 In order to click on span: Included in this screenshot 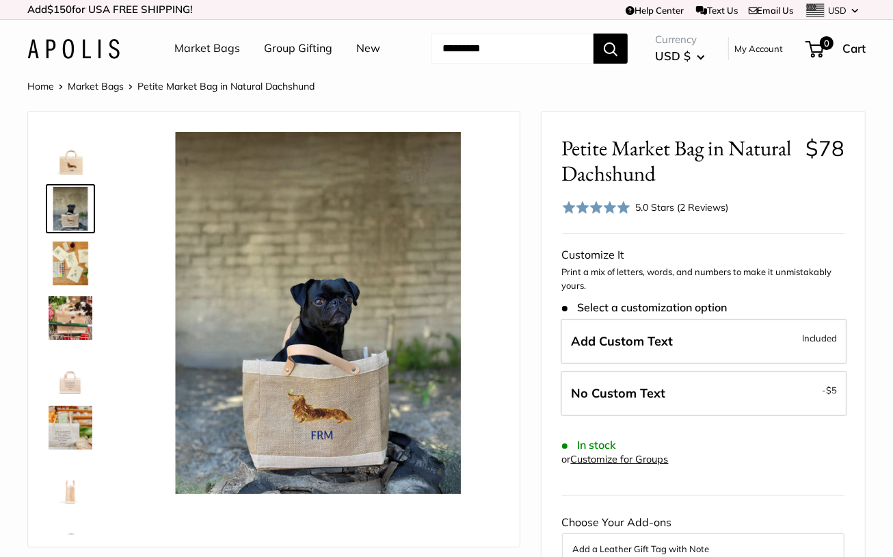, I will do `click(819, 338)`.